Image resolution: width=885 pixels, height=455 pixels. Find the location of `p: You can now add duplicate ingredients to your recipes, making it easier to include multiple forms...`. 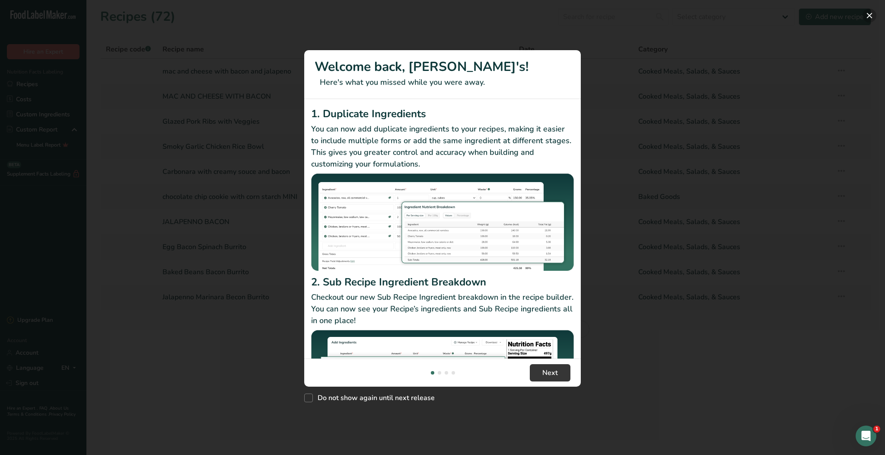

p: You can now add duplicate ingredients to your recipes, making it easier to include multiple forms... is located at coordinates (443, 147).